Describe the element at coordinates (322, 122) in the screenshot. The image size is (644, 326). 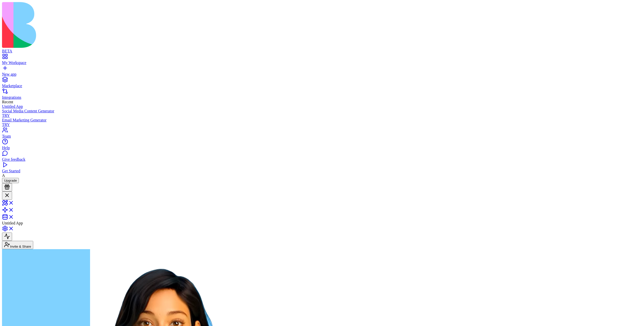
I see `a: Email Marketing GeneratorTRY` at that location.